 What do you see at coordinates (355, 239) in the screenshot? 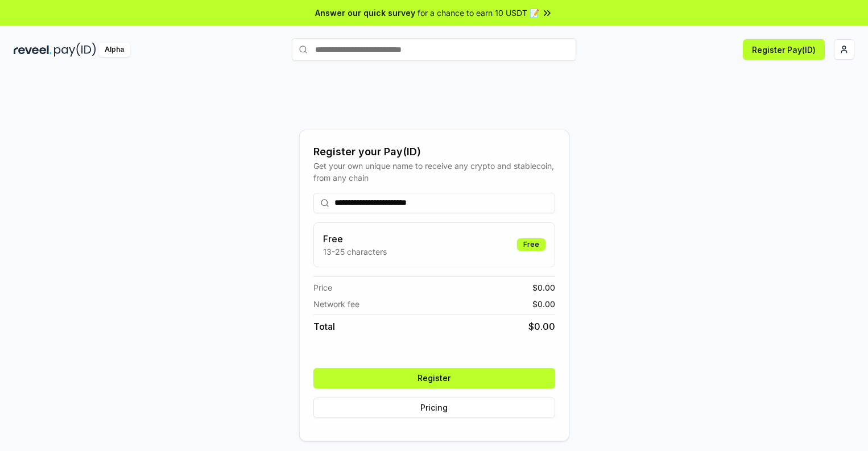
I see `h3: Free` at bounding box center [355, 239].